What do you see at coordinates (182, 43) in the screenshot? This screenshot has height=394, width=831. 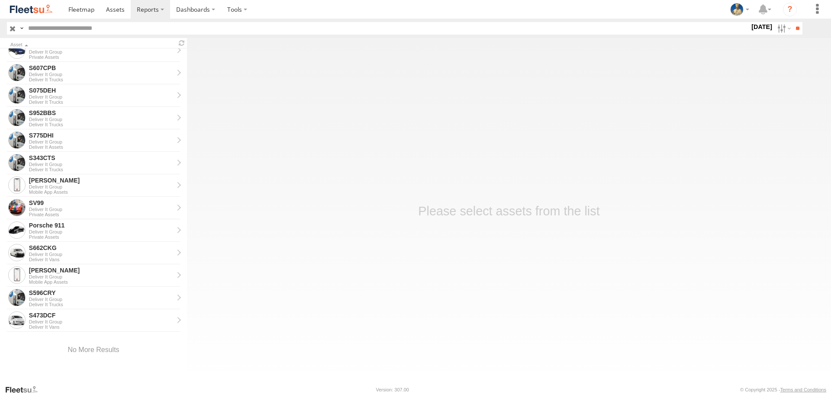 I see `span: Refresh` at bounding box center [182, 43].